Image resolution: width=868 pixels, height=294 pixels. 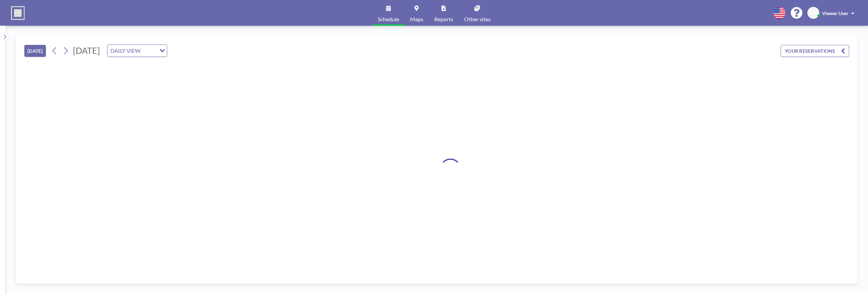 What do you see at coordinates (416, 19) in the screenshot?
I see `span: Maps` at bounding box center [416, 19].